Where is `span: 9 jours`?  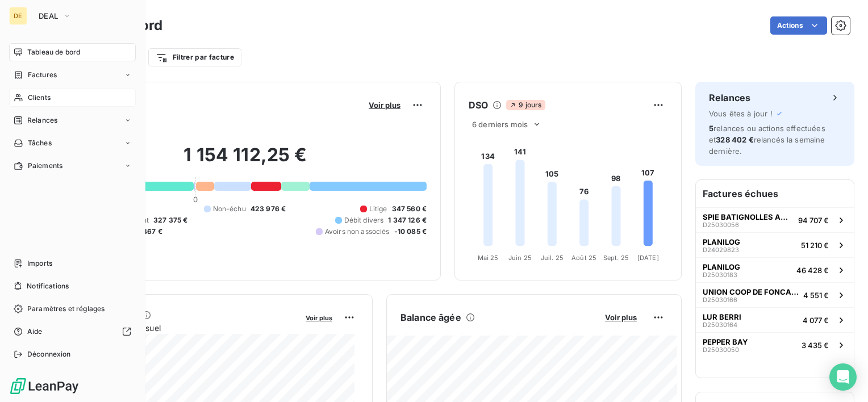 span: 9 jours is located at coordinates (525, 105).